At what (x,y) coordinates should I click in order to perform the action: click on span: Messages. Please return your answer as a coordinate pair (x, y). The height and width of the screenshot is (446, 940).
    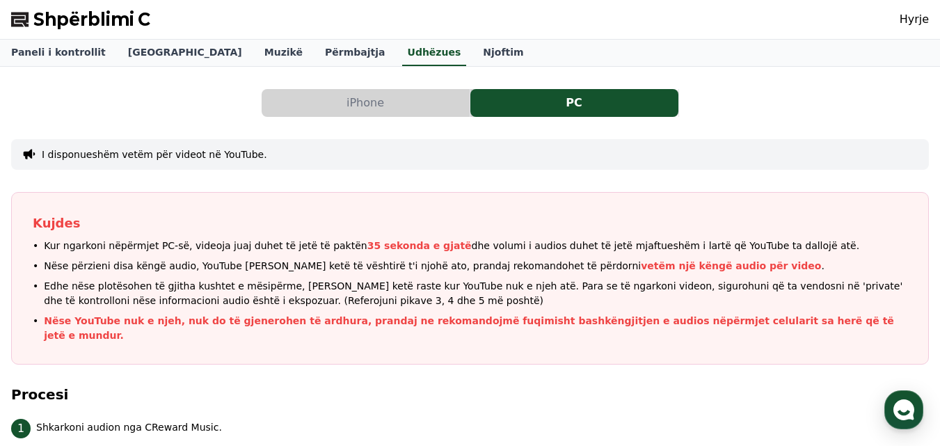
    Looking at the image, I should click on (136, 358).